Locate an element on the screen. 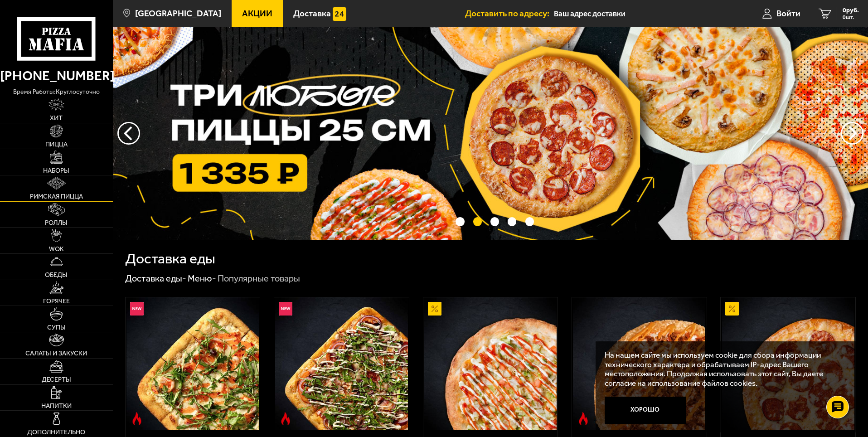  p: На нашем сайте мы используем cookie для сбора информации технического характера и обрабатываем IP... is located at coordinates (723, 369).